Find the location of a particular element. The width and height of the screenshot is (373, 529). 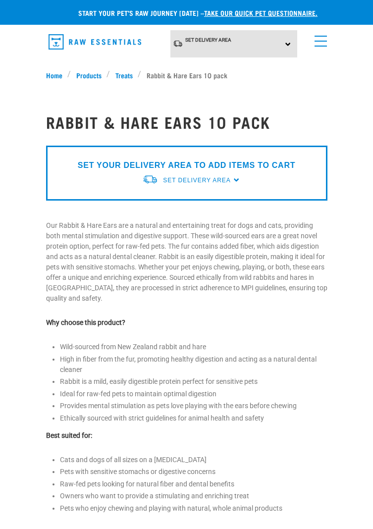

nav: breadcrumbs is located at coordinates (187, 75).